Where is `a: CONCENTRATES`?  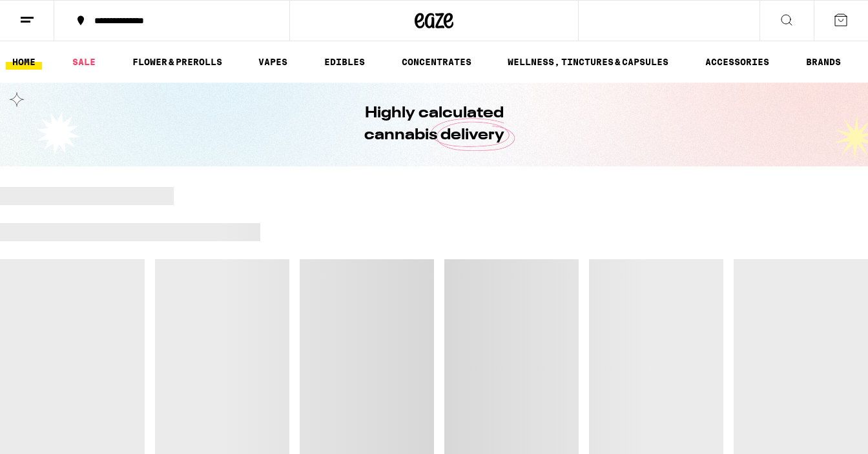 a: CONCENTRATES is located at coordinates (436, 62).